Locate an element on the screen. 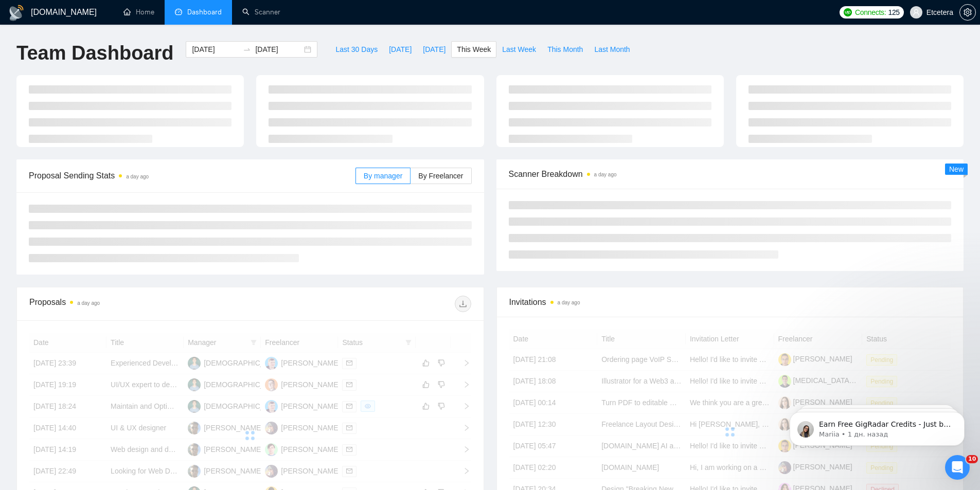 This screenshot has height=490, width=980. a: setting is located at coordinates (968, 12).